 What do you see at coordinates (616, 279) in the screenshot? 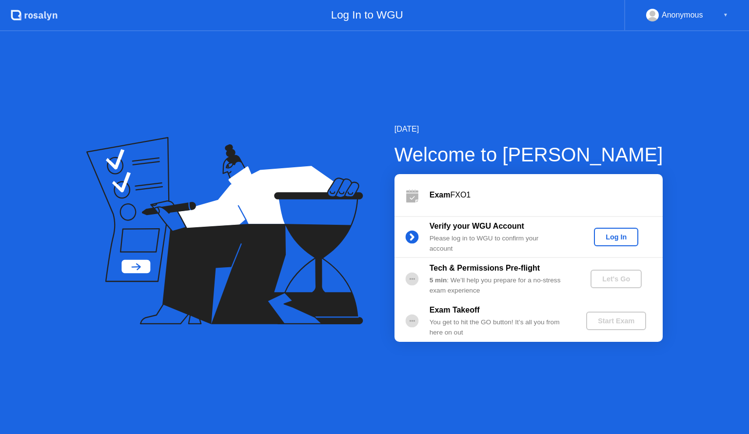
I see `div: Let's Go` at bounding box center [616, 279].